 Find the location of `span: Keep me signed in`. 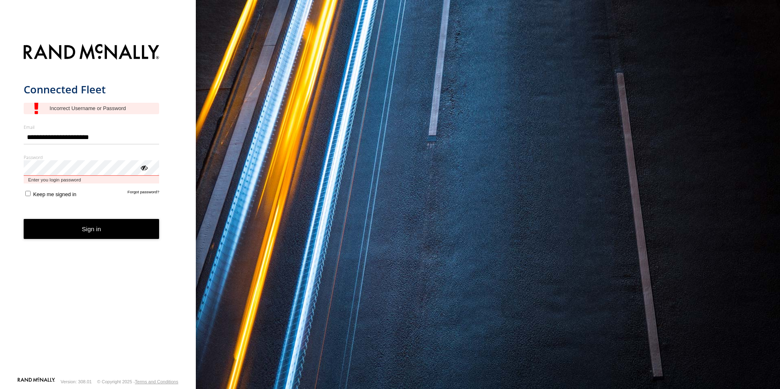

span: Keep me signed in is located at coordinates (55, 194).